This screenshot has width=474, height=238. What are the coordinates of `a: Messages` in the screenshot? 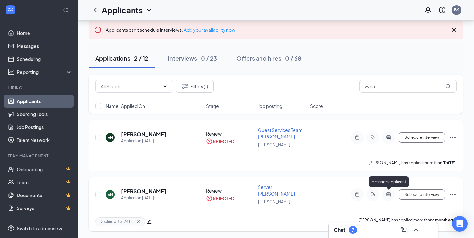 It's located at (44, 46).